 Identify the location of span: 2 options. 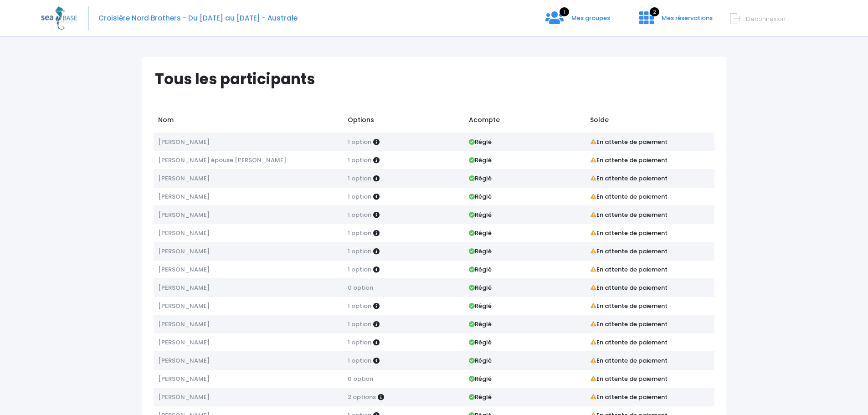
(362, 397).